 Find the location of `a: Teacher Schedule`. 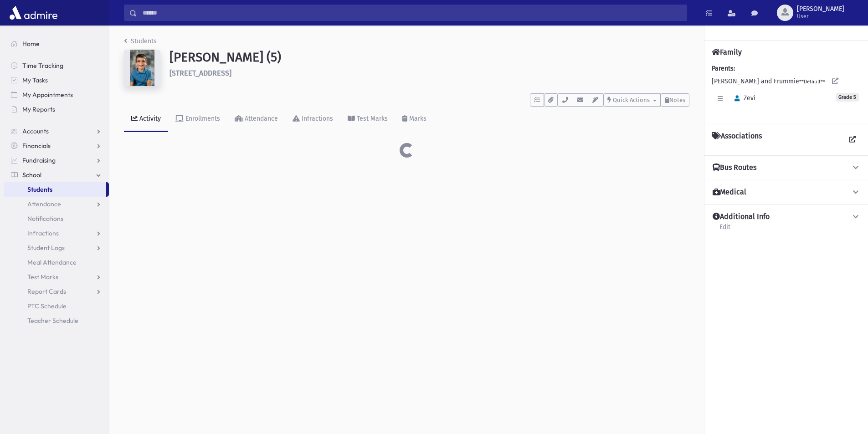

a: Teacher Schedule is located at coordinates (56, 320).